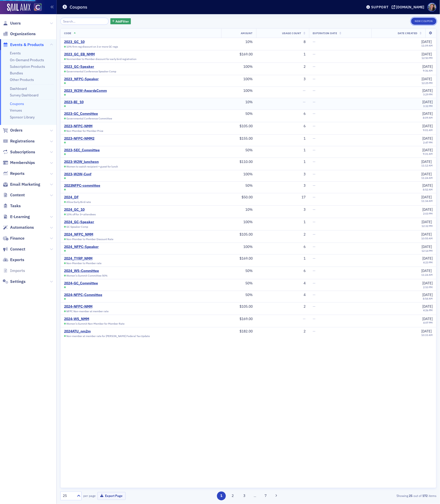 This screenshot has width=440, height=504. Describe the element at coordinates (16, 110) in the screenshot. I see `a: Venues` at that location.